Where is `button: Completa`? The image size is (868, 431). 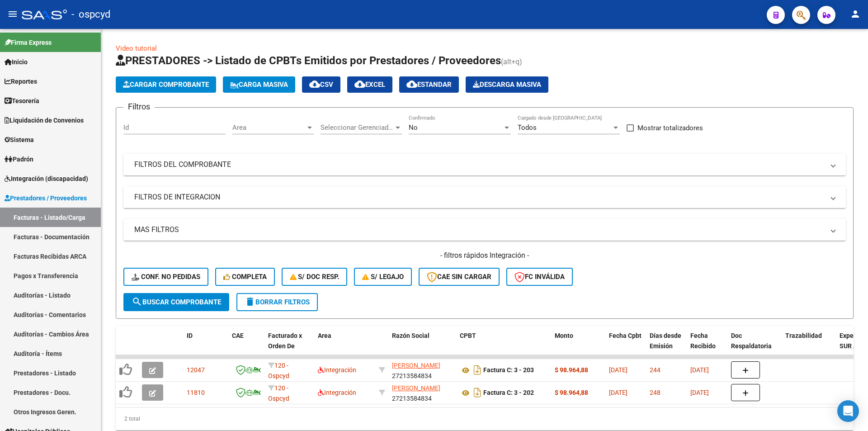 button: Completa is located at coordinates (245, 277).